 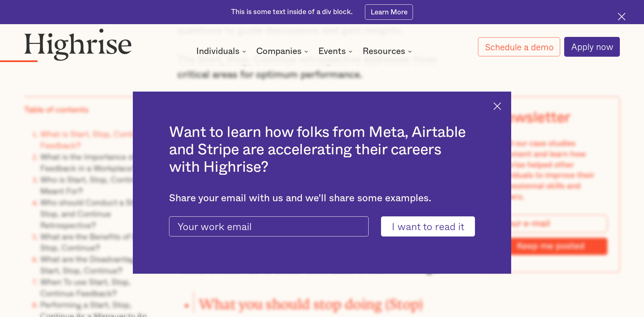 I want to click on h2: Want to learn how folks from Meta, Airtable and Stripe are accelerating their careers with Highrise?, so click(x=322, y=150).